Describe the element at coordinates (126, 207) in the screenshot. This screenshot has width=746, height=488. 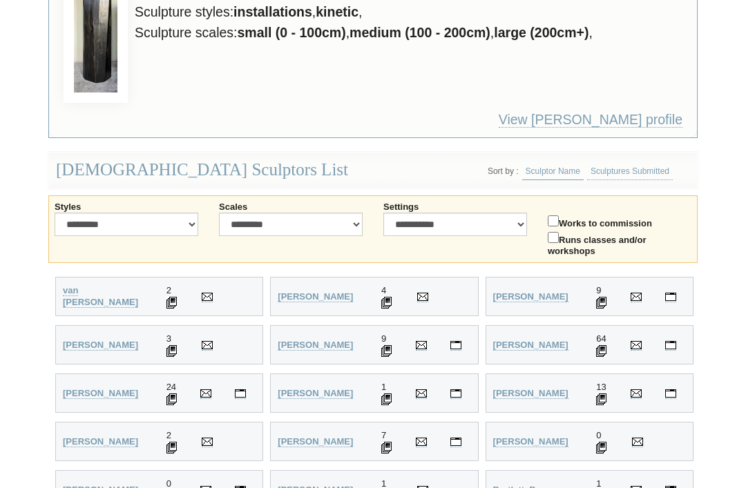
I see `label: Styles` at that location.